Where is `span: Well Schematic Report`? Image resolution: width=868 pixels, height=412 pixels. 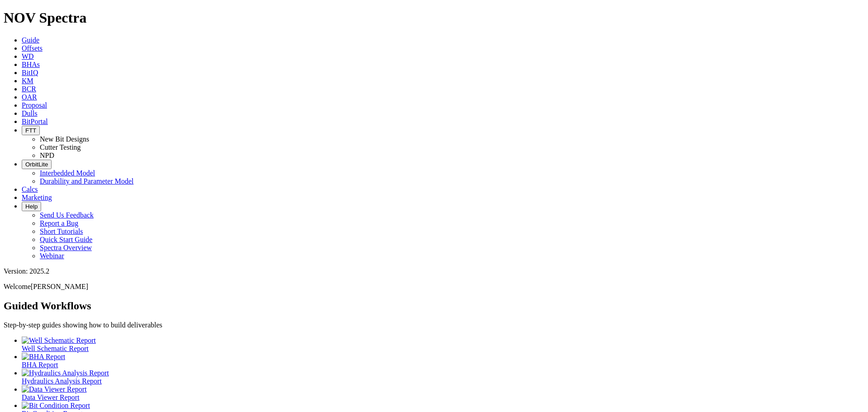
span: Well Schematic Report is located at coordinates (55, 348).